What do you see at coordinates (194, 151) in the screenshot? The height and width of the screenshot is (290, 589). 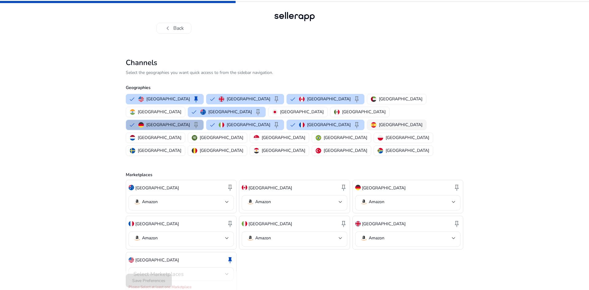 I see `img: be.svg` at bounding box center [194, 151].